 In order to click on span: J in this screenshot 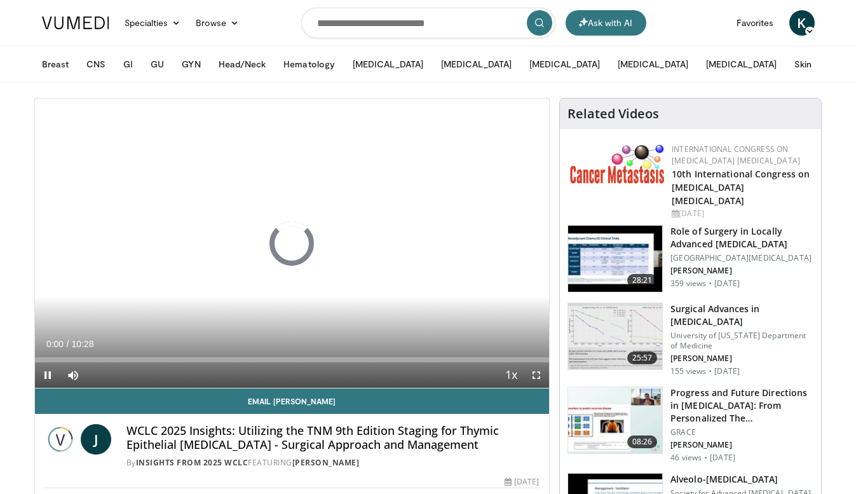, I will do `click(96, 439)`.